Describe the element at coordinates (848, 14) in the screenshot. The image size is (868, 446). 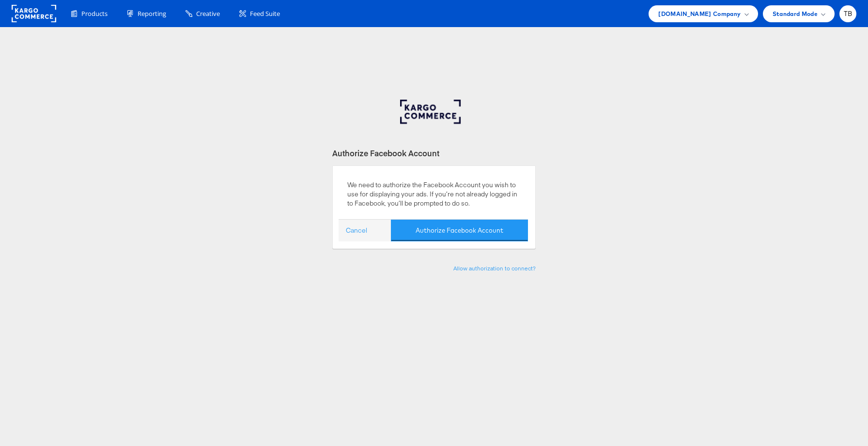
I see `span: TB` at that location.